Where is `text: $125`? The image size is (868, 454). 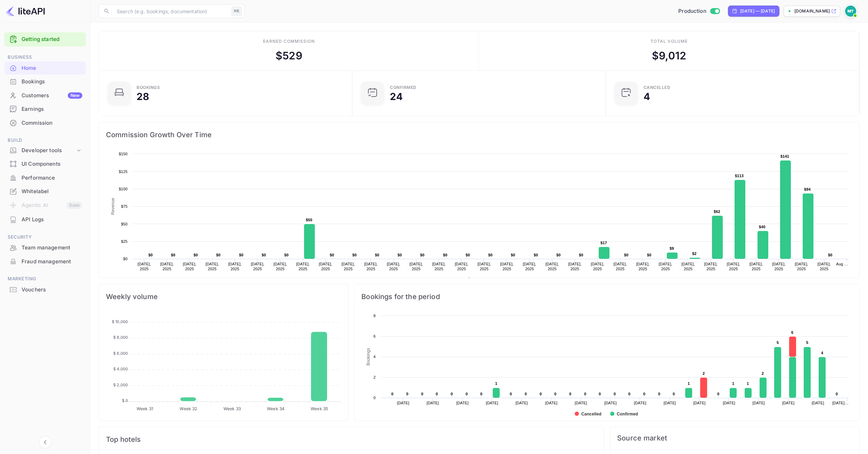 text: $125 is located at coordinates (123, 171).